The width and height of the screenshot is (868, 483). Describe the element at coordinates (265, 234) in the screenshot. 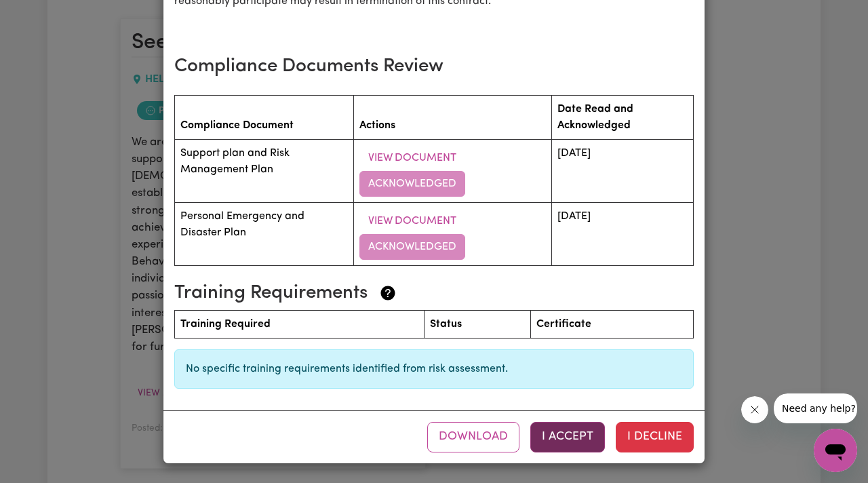

I see `td: Personal Emergency and Disaster Plan` at that location.